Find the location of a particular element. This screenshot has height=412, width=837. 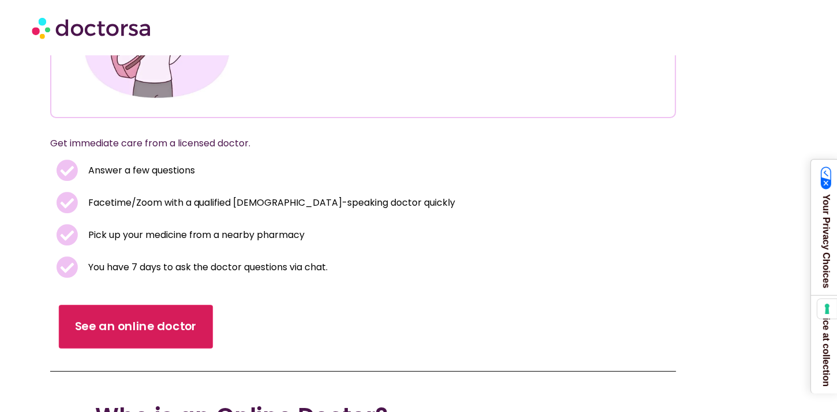

p: Get immediate care from a licensed doctor. is located at coordinates (349, 144).